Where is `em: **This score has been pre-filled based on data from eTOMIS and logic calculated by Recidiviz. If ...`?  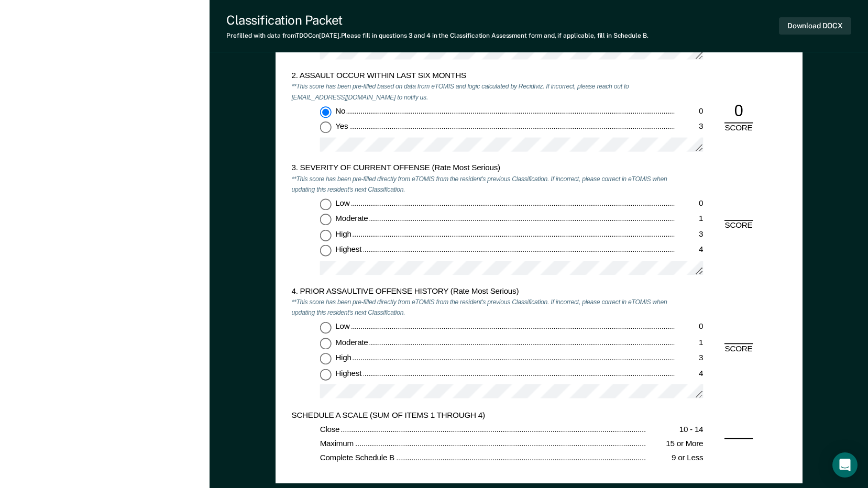
em: **This score has been pre-filled based on data from eTOMIS and logic calculated by Recidiviz. If ... is located at coordinates (460, 92).